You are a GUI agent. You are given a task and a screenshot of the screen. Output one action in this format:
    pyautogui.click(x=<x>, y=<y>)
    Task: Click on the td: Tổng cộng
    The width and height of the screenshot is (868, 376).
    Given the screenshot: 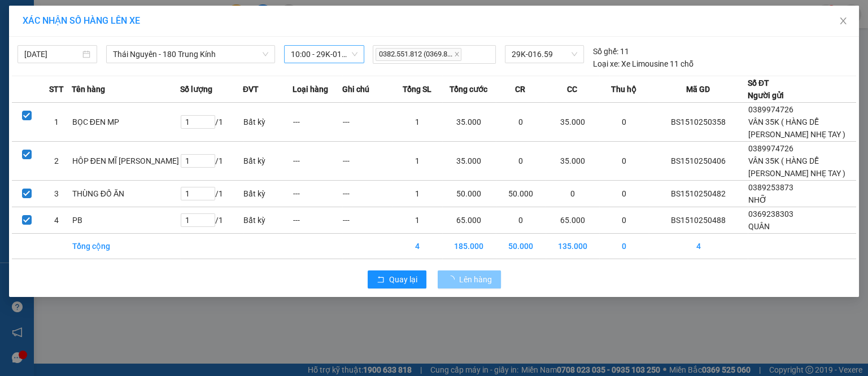 What is the action you would take?
    pyautogui.click(x=126, y=246)
    